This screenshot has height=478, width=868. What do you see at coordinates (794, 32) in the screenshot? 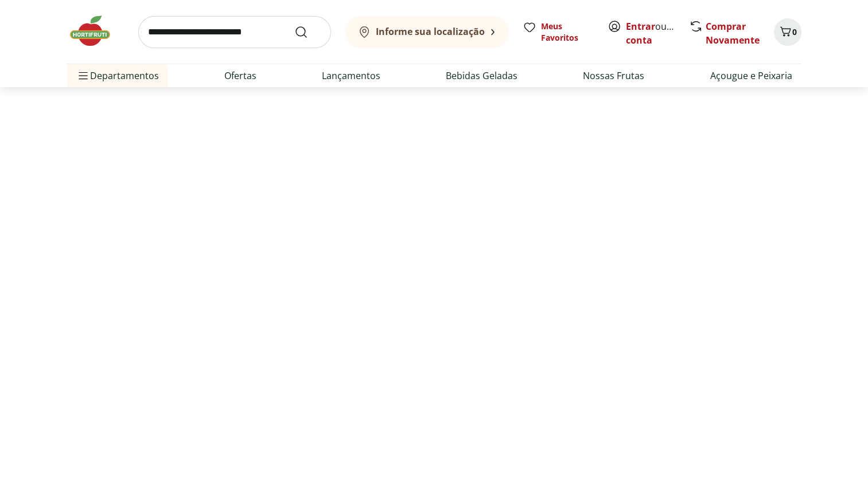
I see `span: 0` at bounding box center [794, 32].